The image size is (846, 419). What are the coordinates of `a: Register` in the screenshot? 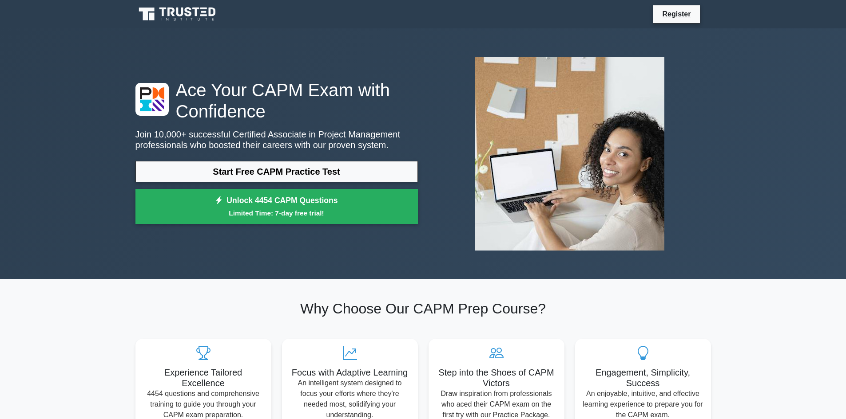 It's located at (676, 14).